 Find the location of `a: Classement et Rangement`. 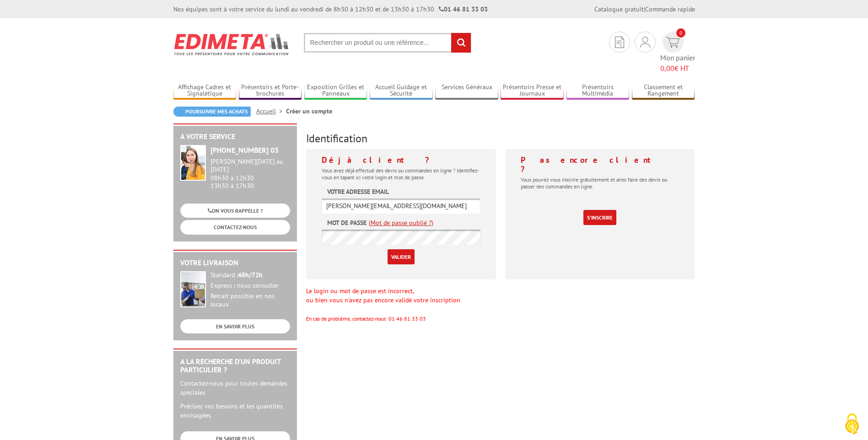

a: Classement et Rangement is located at coordinates (663, 90).